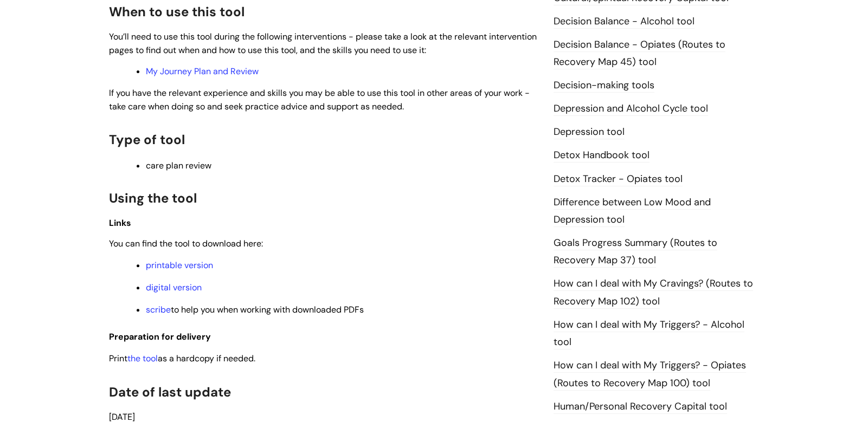 The height and width of the screenshot is (422, 868). Describe the element at coordinates (169, 392) in the screenshot. I see `span: Date of last update` at that location.